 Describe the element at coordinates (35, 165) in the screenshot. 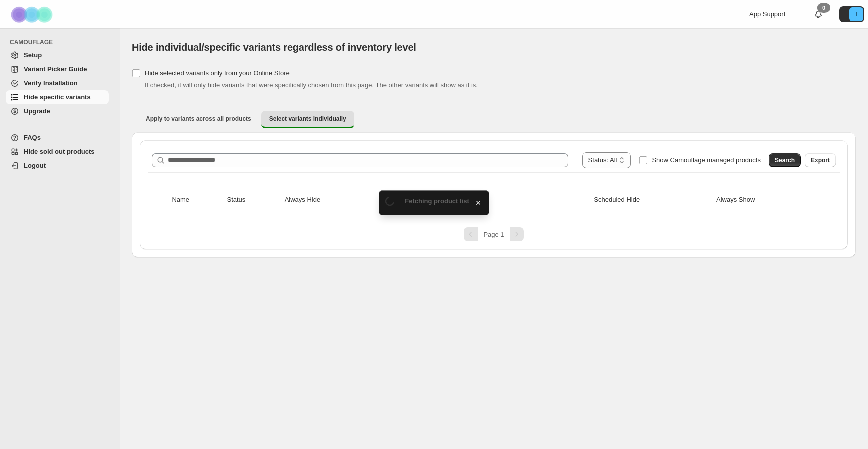

I see `span: Logout` at that location.